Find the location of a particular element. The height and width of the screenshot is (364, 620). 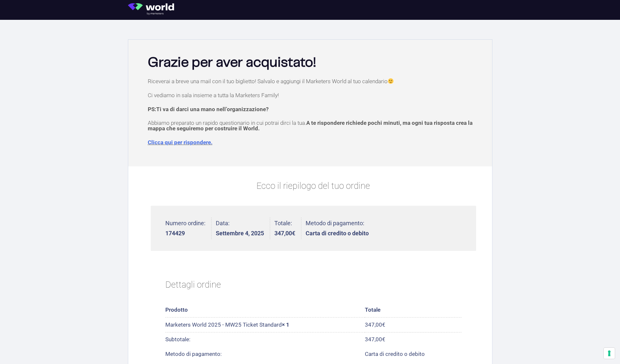

span: A te rispondere richiede pochi minuti, ma ogni tua risposta crea la mappa che seguiremo per costr... is located at coordinates (310, 125).